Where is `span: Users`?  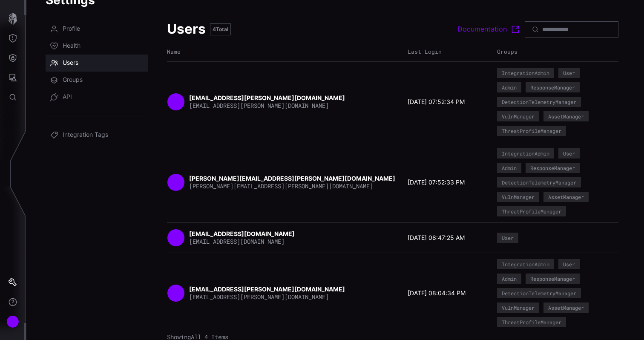 span: Users is located at coordinates (70, 63).